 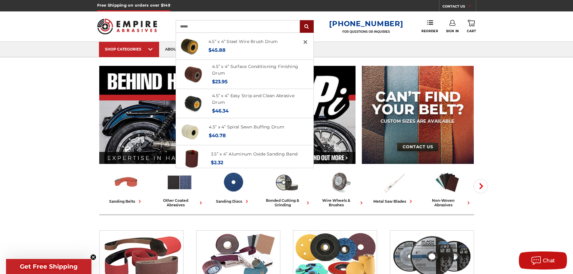 What do you see at coordinates (471, 26) in the screenshot?
I see `a: Cart` at bounding box center [471, 26].